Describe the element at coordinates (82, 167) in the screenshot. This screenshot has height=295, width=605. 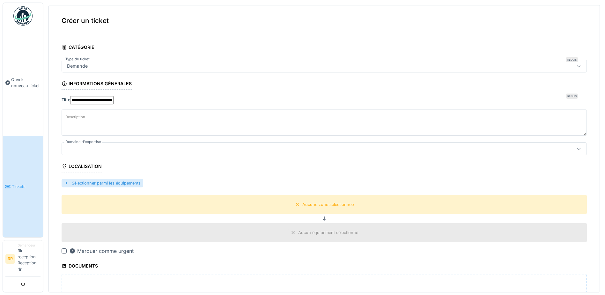
I see `div: Localisation` at that location.